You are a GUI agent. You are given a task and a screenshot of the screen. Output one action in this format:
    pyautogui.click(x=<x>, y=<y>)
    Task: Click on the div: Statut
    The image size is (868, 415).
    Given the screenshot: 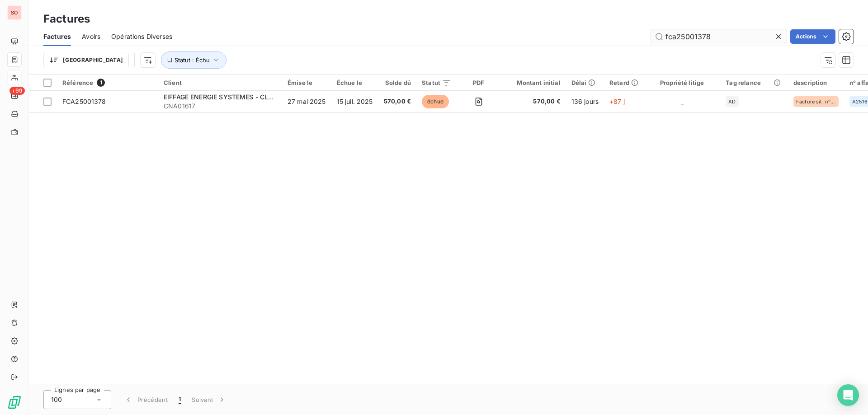 What is the action you would take?
    pyautogui.click(x=436, y=83)
    